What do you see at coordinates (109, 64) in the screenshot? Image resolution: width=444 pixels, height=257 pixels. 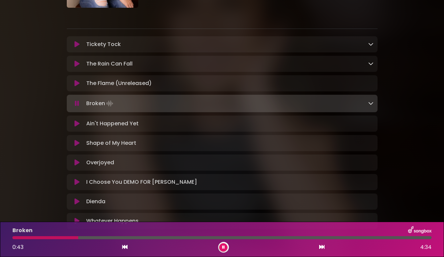 I see `p: The Rain Can Fall` at bounding box center [109, 64].